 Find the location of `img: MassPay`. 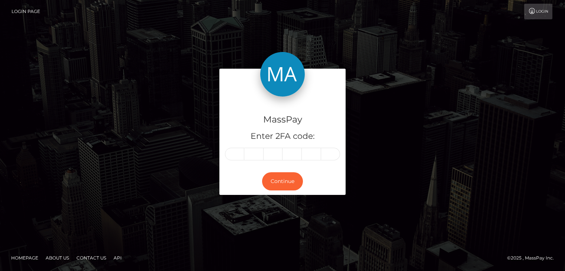

img: MassPay is located at coordinates (283, 74).